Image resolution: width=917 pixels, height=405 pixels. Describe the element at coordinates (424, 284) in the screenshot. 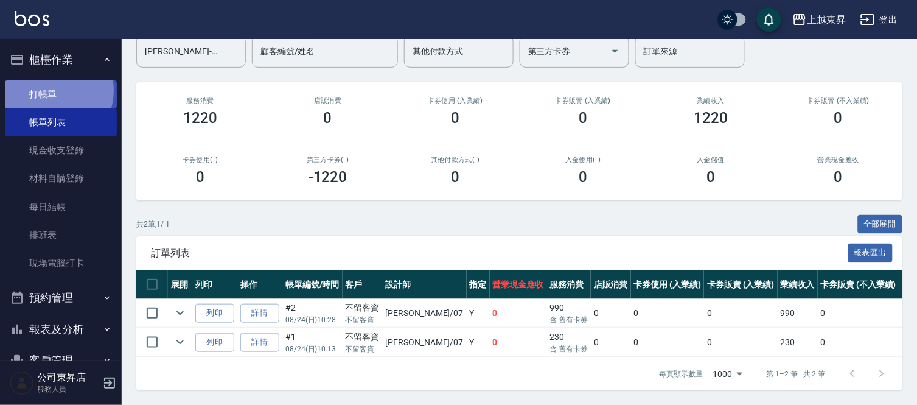

I see `th: 設計師` at that location.